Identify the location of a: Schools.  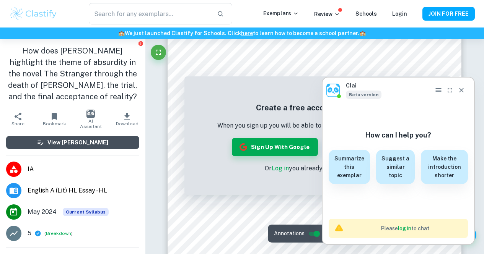
(366, 14).